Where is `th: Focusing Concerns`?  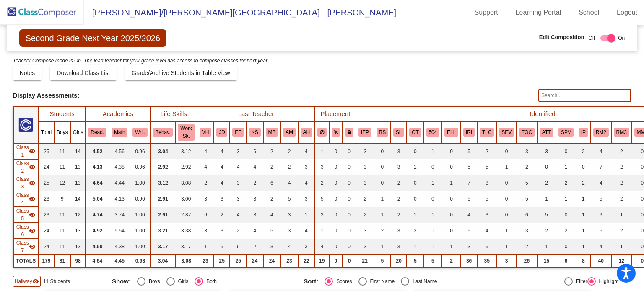 th: Focusing Concerns is located at coordinates (527, 132).